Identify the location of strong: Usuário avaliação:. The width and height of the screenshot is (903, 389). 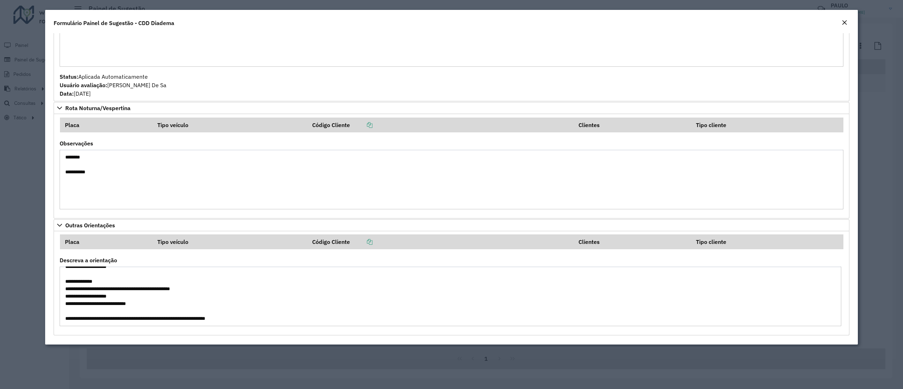
(83, 85).